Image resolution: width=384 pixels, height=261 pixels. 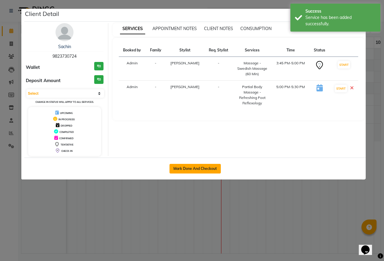 What do you see at coordinates (252, 68) in the screenshot?
I see `div: Massage -Swedish Massage (60 Min)` at bounding box center [252, 68].